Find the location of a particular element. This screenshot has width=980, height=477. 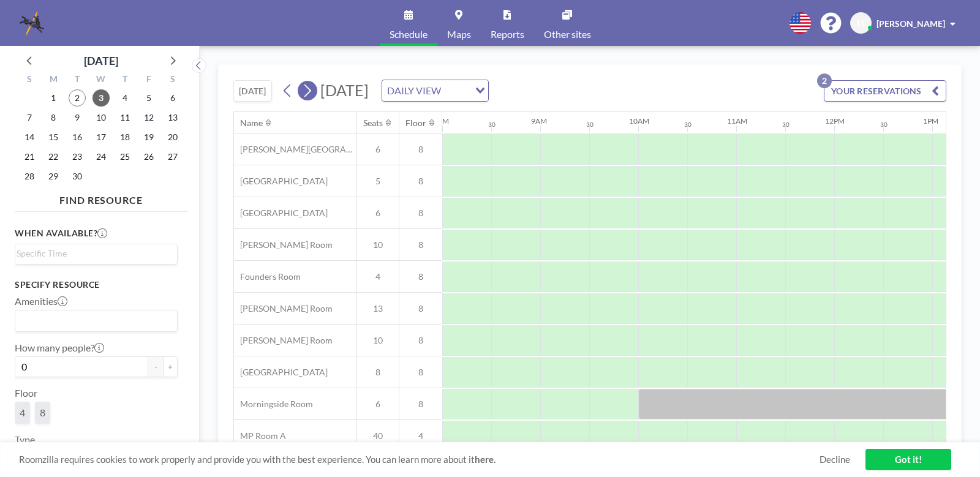

span: Sunday, September 14, 2025 is located at coordinates (29, 137).